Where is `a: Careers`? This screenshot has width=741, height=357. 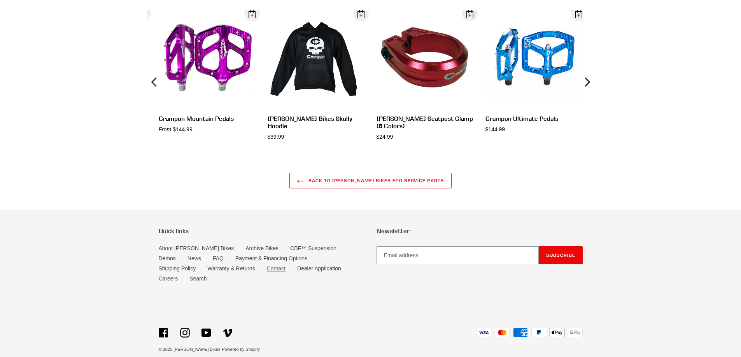 a: Careers is located at coordinates (168, 279).